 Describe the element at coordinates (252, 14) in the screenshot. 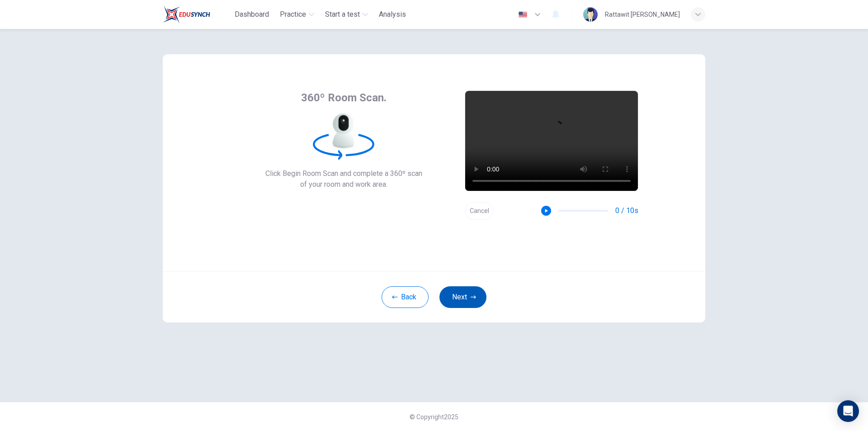

I see `a: Dashboard` at that location.